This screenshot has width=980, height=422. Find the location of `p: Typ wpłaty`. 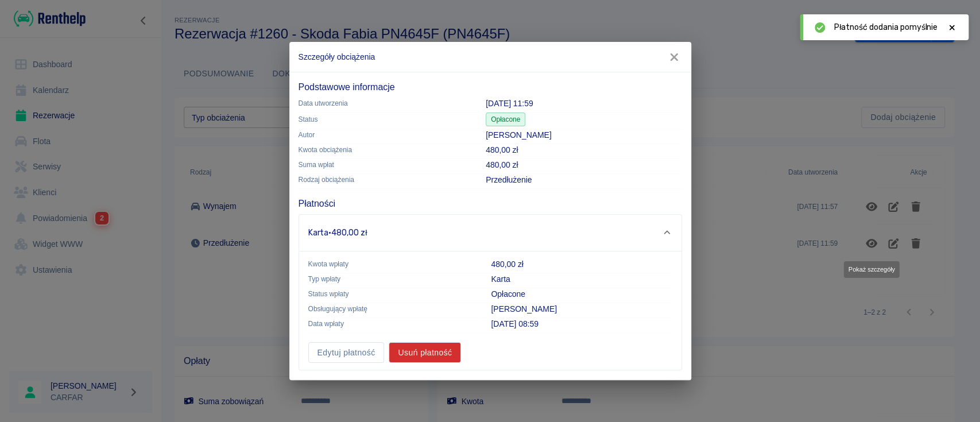

p: Typ wpłaty is located at coordinates (390, 279).